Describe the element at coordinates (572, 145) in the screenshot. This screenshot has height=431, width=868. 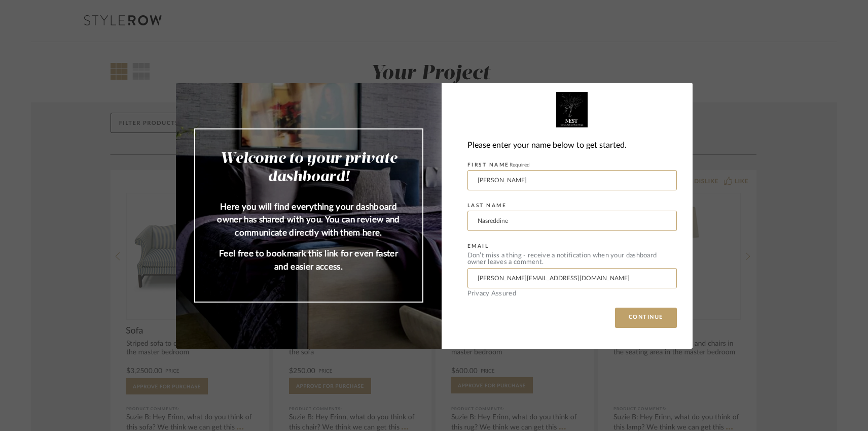
I see `div: Please enter your name below to get started.` at that location.